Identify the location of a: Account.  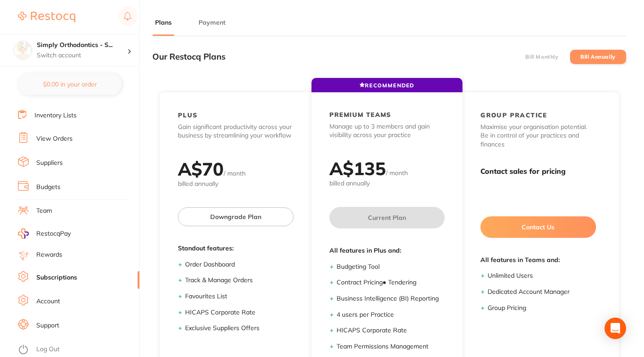
(48, 302).